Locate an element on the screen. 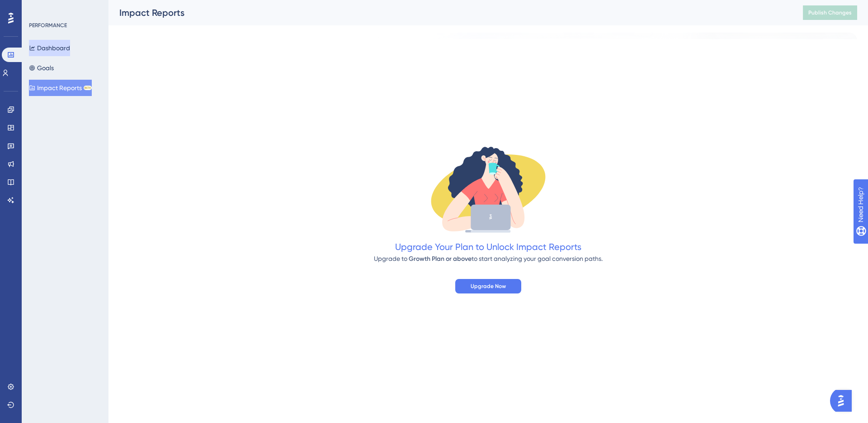 This screenshot has height=423, width=868. span: Upgrade Now is located at coordinates (488, 286).